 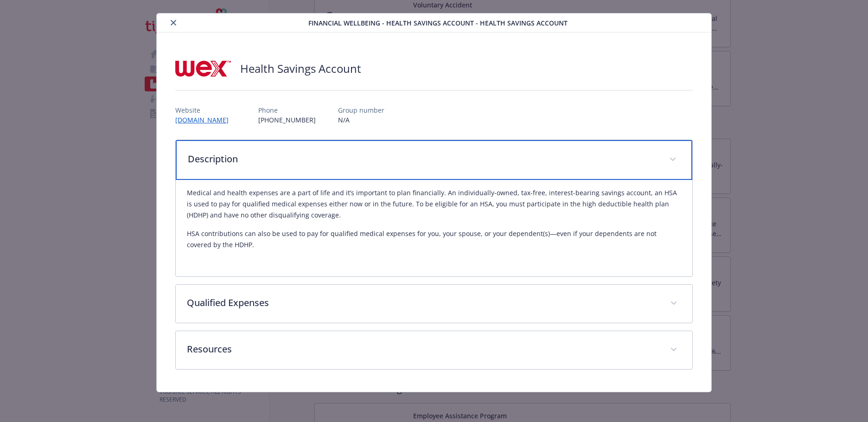 What do you see at coordinates (173, 23) in the screenshot?
I see `button: close` at bounding box center [173, 23].